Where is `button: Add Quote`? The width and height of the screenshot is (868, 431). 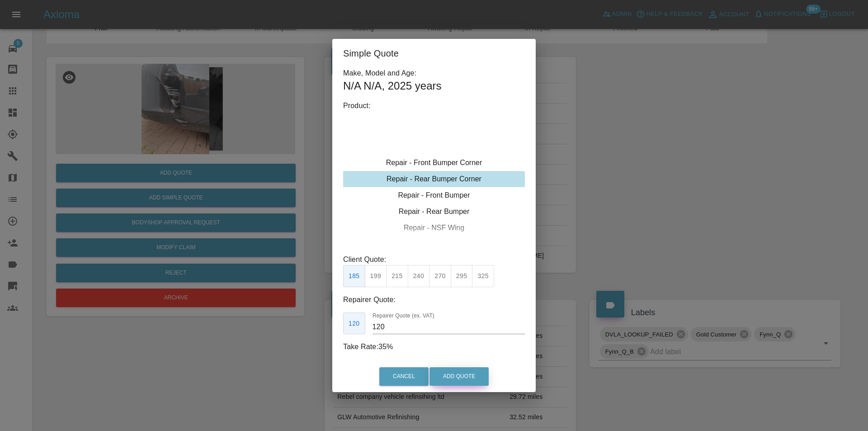 button: Add Quote is located at coordinates (459, 376).